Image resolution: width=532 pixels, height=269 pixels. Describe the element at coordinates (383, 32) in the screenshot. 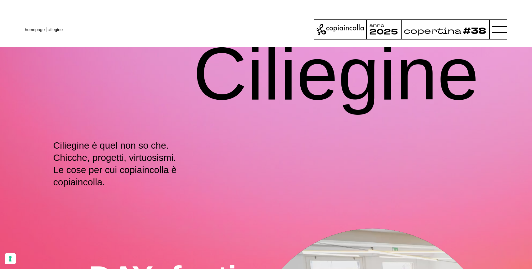

I see `tspan: 2025` at that location.